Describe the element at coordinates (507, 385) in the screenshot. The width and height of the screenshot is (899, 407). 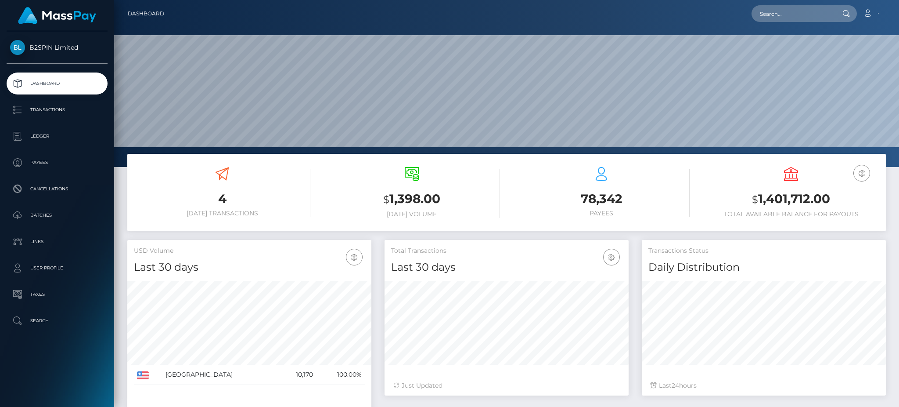
I see `div: Just Updated` at that location.